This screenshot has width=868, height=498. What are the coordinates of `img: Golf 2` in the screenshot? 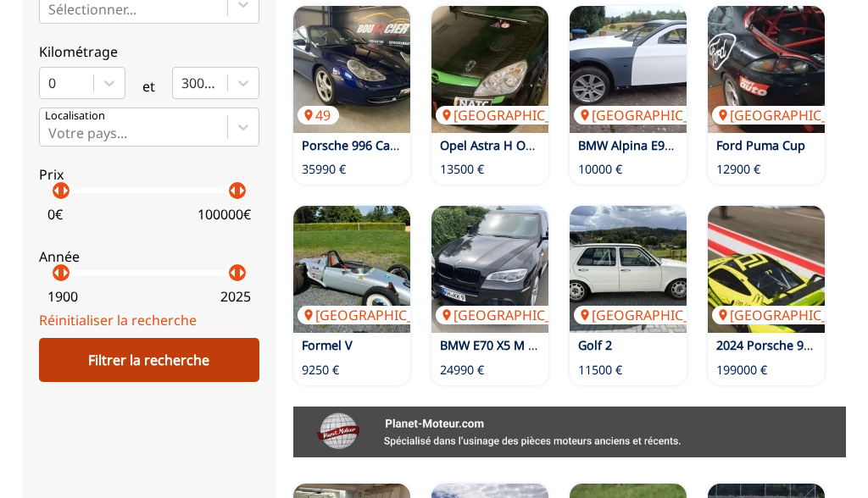 It's located at (628, 269).